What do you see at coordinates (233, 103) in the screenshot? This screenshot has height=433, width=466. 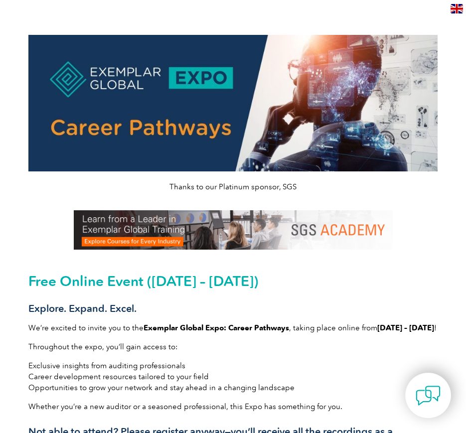 I see `img: career pathways` at bounding box center [233, 103].